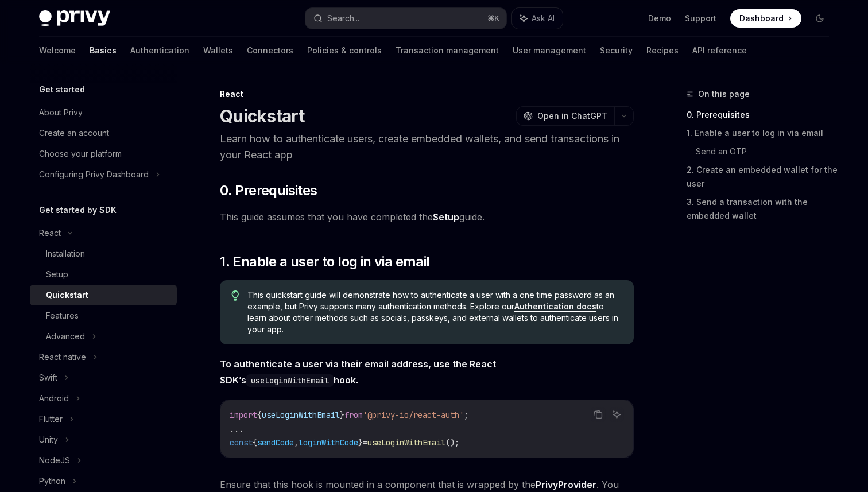 The image size is (868, 492). Describe the element at coordinates (662, 51) in the screenshot. I see `a: Recipes` at that location.